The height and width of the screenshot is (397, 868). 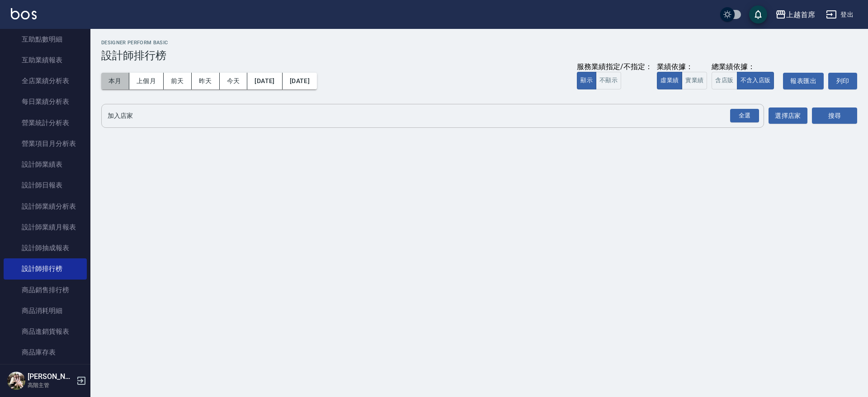 I want to click on a: 互助點數明細, so click(x=45, y=39).